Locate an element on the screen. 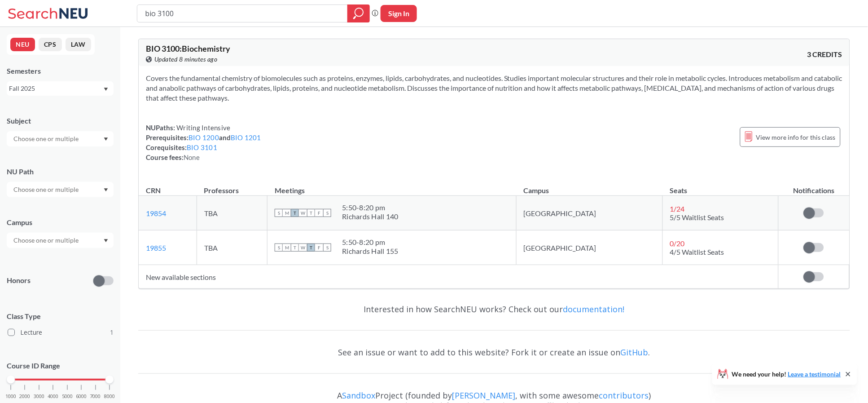 This screenshot has height=403, width=868. span: Writing Intensive is located at coordinates (203, 128).